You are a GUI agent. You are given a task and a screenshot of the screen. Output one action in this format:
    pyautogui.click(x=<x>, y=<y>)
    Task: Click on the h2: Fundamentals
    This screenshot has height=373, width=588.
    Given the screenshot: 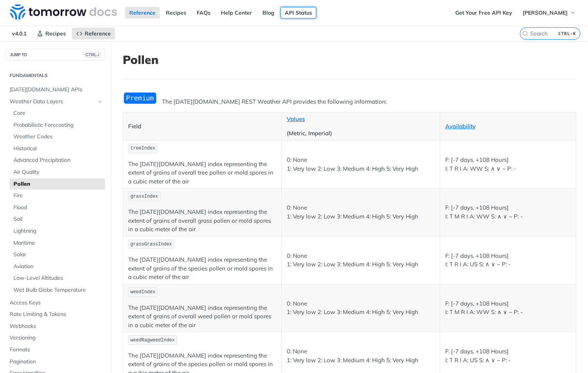 What is the action you would take?
    pyautogui.click(x=56, y=75)
    